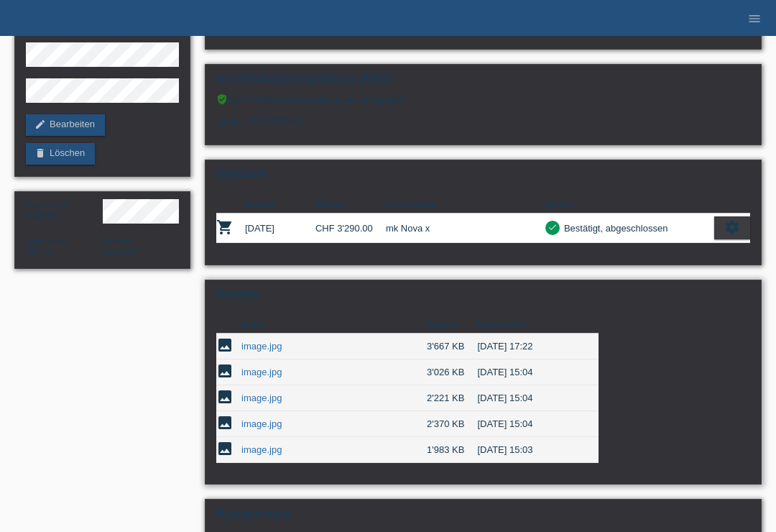 The width and height of the screenshot is (776, 532). Describe the element at coordinates (483, 83) in the screenshot. I see `h2: Kreditfähigkeitsprüfung (KKG)` at that location.